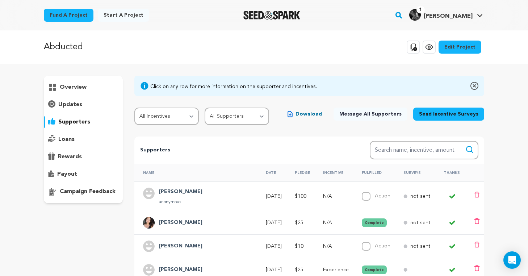  What do you see at coordinates (272, 15) in the screenshot?
I see `a: Seed&Spark Homepage` at bounding box center [272, 15].